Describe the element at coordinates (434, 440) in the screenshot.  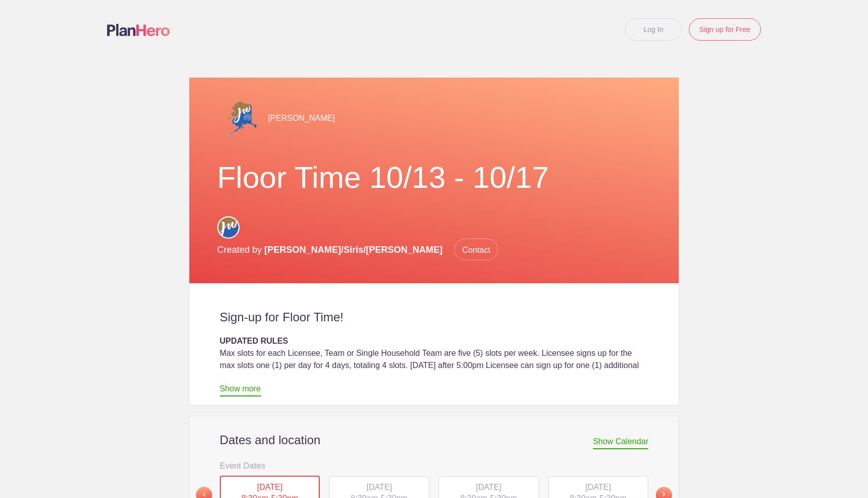
I see `h2: Dates and location` at that location.